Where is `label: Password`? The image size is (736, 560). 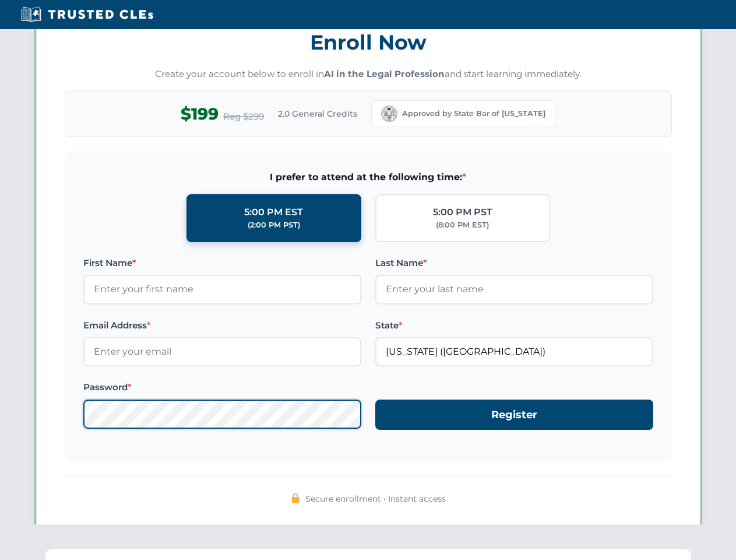
label: Password is located at coordinates (222, 387).